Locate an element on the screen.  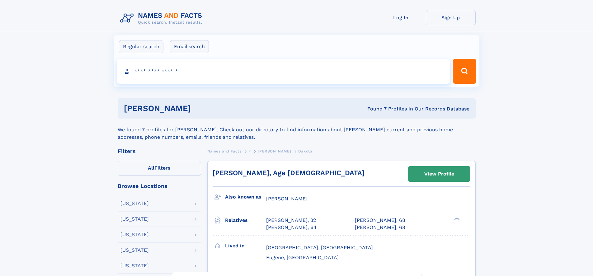
img: Logo Names and Facts is located at coordinates (162, 18).